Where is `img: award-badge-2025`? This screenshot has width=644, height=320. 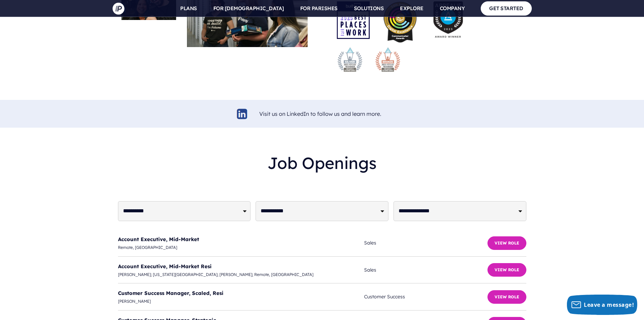 img: award-badge-2025 is located at coordinates (354, 20).